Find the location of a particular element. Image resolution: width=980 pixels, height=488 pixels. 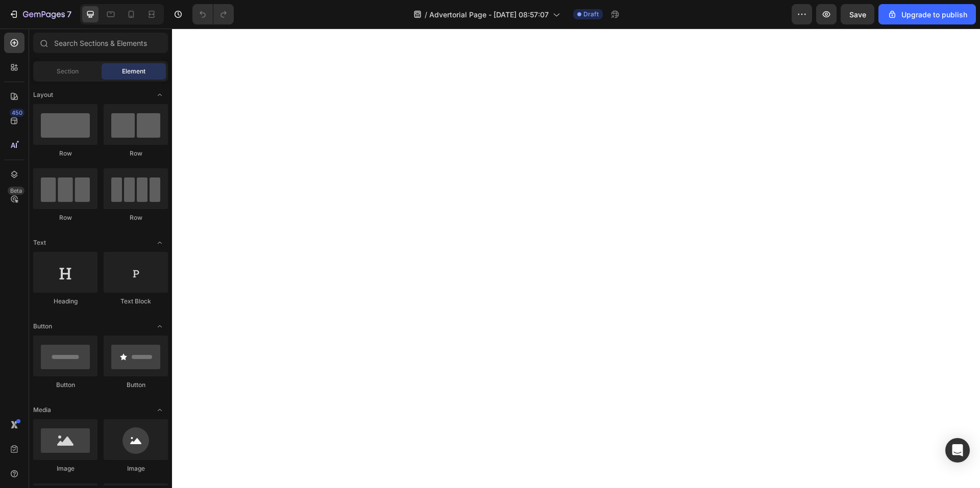

button: Upgrade to publish is located at coordinates (927, 14).